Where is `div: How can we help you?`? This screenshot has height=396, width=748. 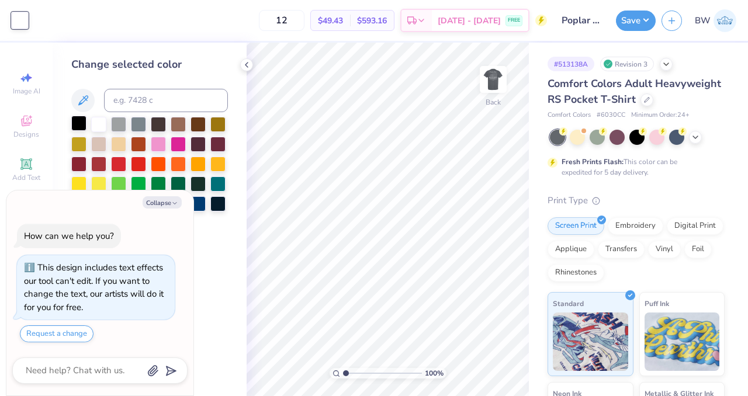 div: How can we help you? is located at coordinates (69, 236).